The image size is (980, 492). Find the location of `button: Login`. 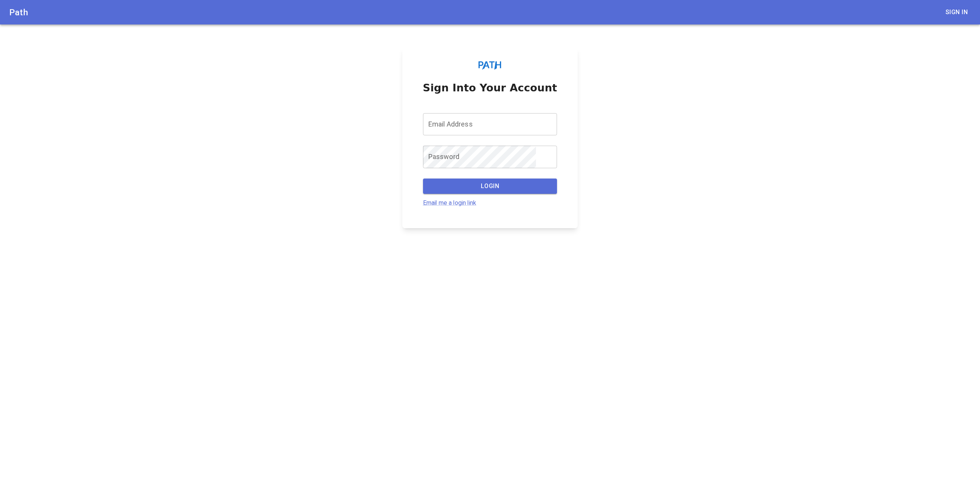

button: Login is located at coordinates (490, 186).